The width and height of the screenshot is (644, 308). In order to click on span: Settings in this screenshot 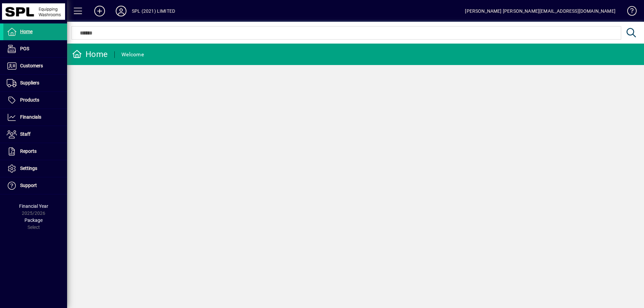, I will do `click(28, 168)`.